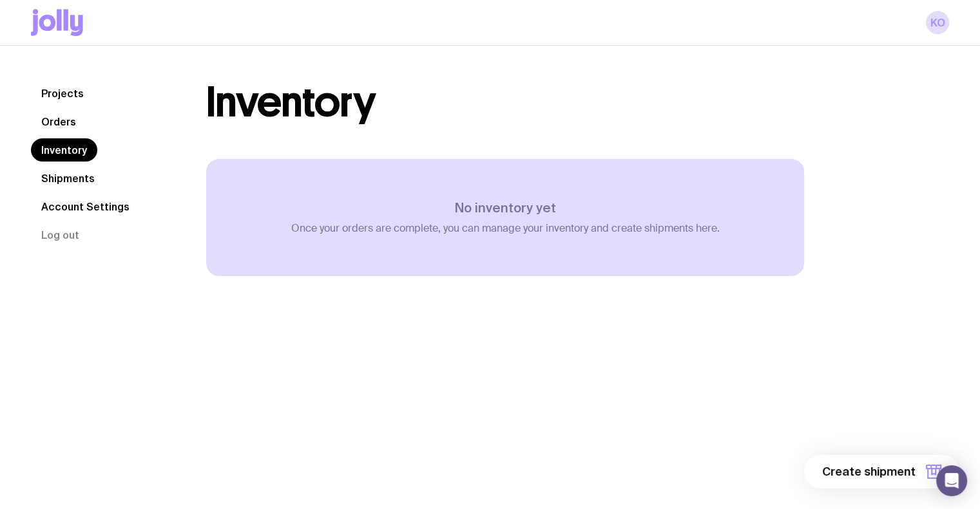 The image size is (980, 509). Describe the element at coordinates (505, 229) in the screenshot. I see `p: Once your orders are complete, you can manage your inventory and create shipments here.` at that location.